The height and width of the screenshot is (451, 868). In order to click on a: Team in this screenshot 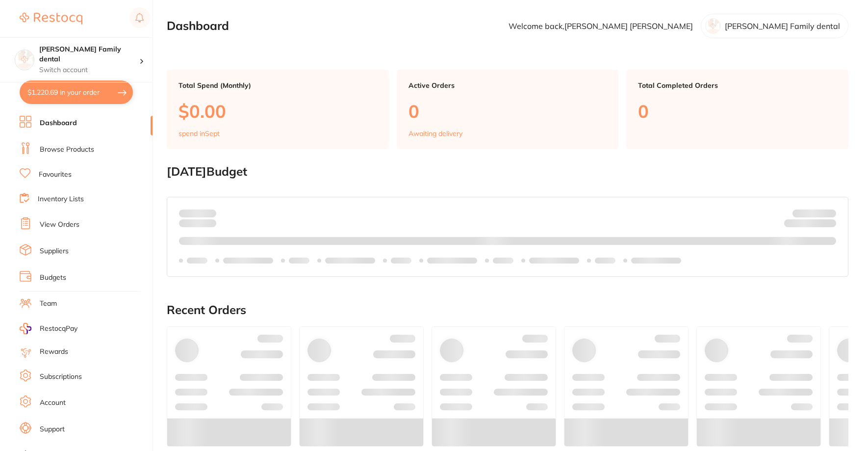, I will do `click(48, 303)`.